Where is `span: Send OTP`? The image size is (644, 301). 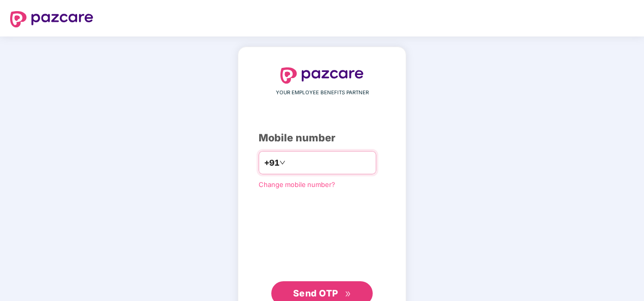 span: Send OTP is located at coordinates (316, 293).